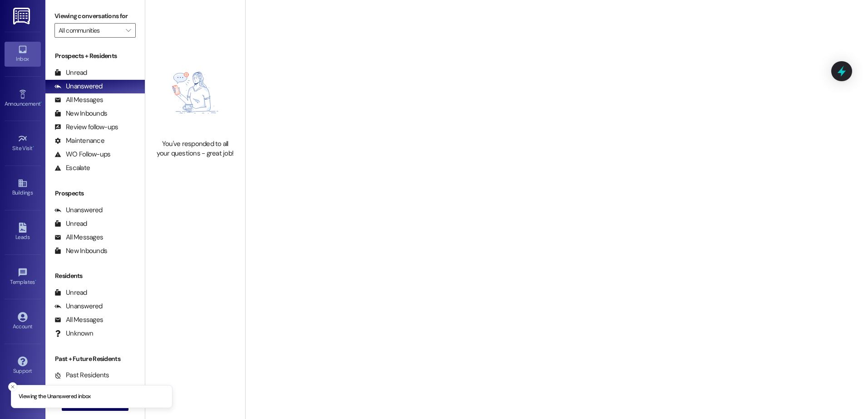  What do you see at coordinates (557, 157) in the screenshot?
I see `h2: Welcome to Your Conversations` at bounding box center [557, 157].